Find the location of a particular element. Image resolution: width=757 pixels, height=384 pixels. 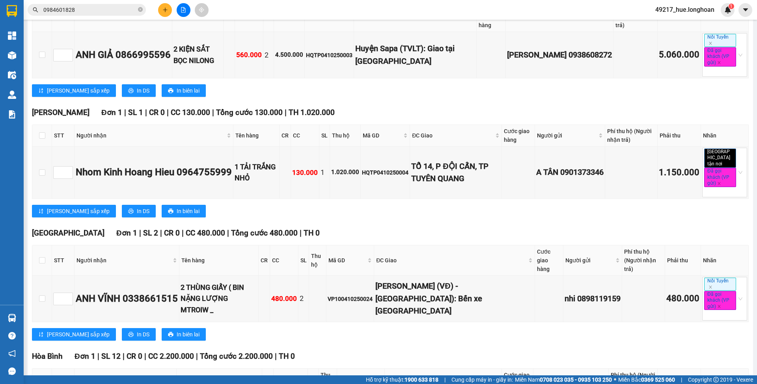

div: nhi 0898119159 is located at coordinates (593, 299).